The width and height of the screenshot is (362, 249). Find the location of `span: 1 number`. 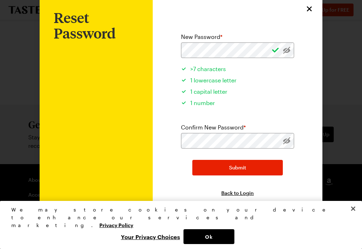

span: 1 number is located at coordinates (202, 102).